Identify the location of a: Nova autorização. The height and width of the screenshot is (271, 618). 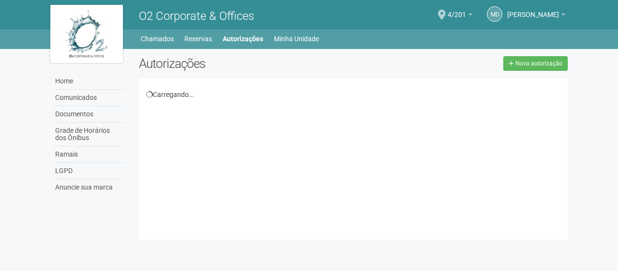
(535, 63).